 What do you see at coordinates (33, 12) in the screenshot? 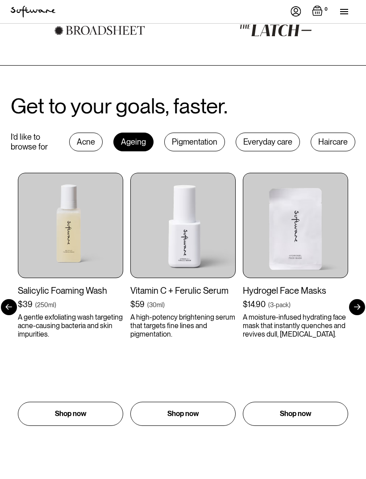
I see `a: home` at bounding box center [33, 12].